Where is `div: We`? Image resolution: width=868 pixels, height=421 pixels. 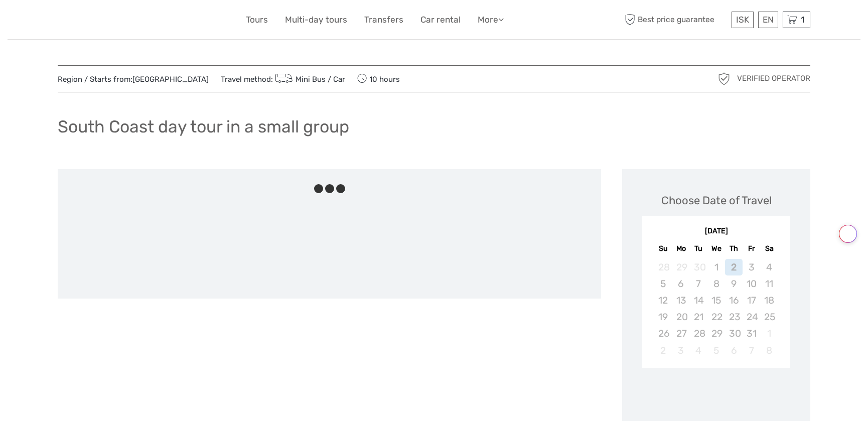 div: We is located at coordinates (716, 249).